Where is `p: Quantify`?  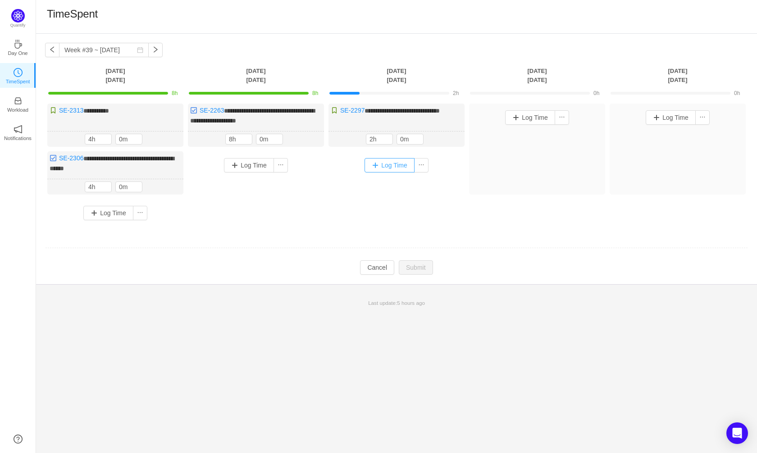
p: Quantify is located at coordinates (18, 26).